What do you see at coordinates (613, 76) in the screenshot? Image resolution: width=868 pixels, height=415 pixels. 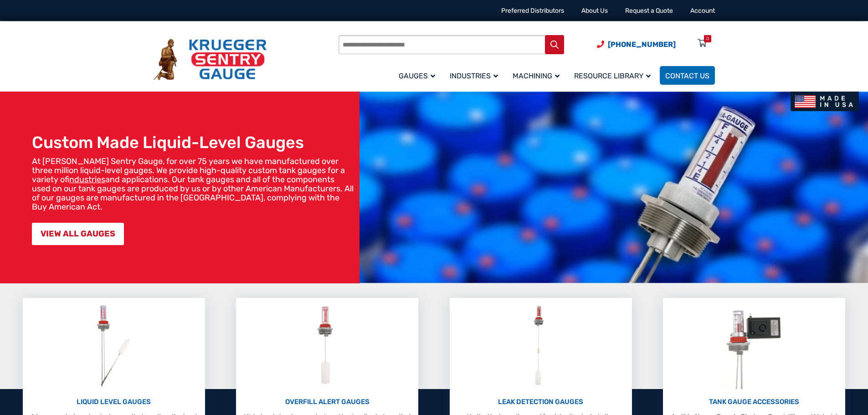 I see `span: Resource Library` at bounding box center [613, 76].